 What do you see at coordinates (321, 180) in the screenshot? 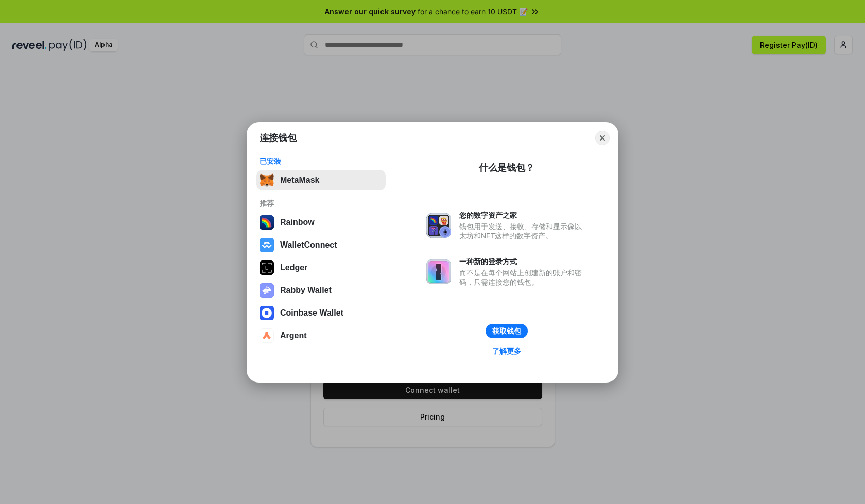
I see `button: MetaMask` at bounding box center [321, 180].